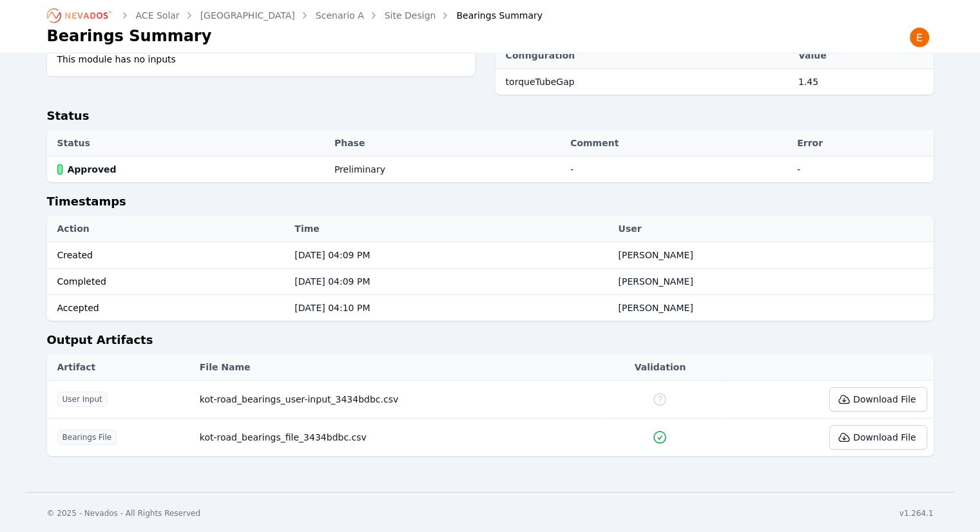 The height and width of the screenshot is (532, 980). What do you see at coordinates (283, 437) in the screenshot?
I see `span: kot-road_bearings_file_3434bdbc.csv` at bounding box center [283, 437].